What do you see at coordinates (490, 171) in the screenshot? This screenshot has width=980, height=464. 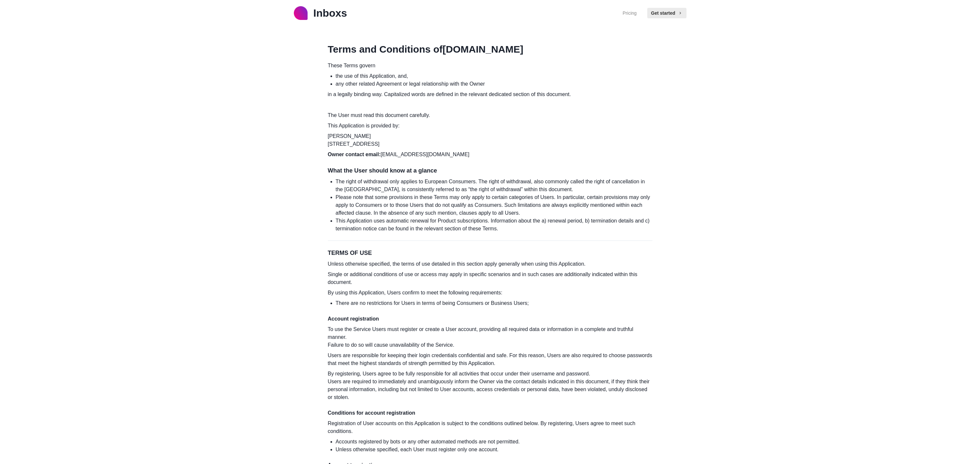 I see `h2: What the User should know at a glance` at bounding box center [490, 171].